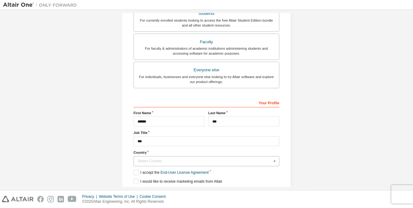  What do you see at coordinates (154, 196) in the screenshot?
I see `div: Cookie Consent` at bounding box center [154, 196].